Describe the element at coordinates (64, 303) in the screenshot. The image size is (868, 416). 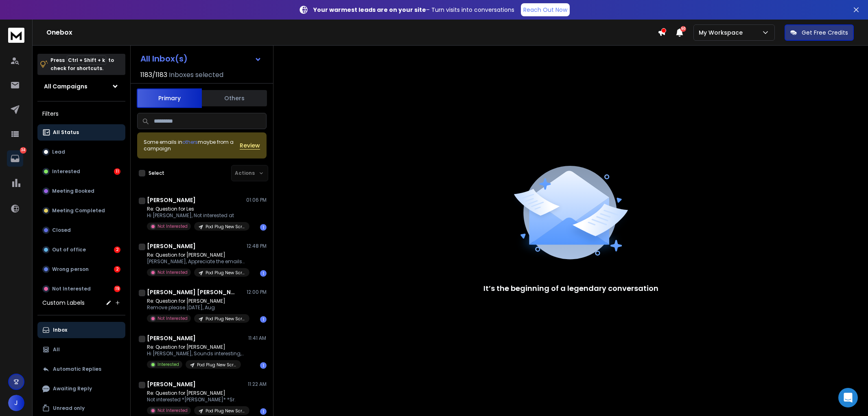
I see `h3: Custom Labels` at that location.